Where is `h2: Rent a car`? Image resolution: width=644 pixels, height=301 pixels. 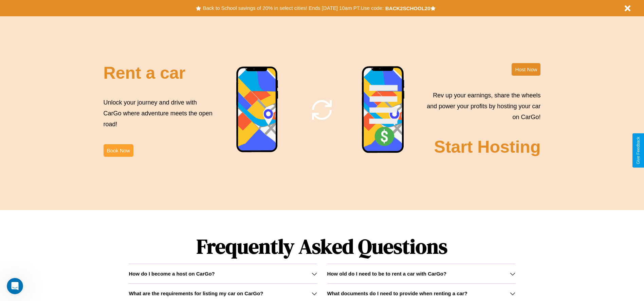 h2: Rent a car is located at coordinates (145, 73).